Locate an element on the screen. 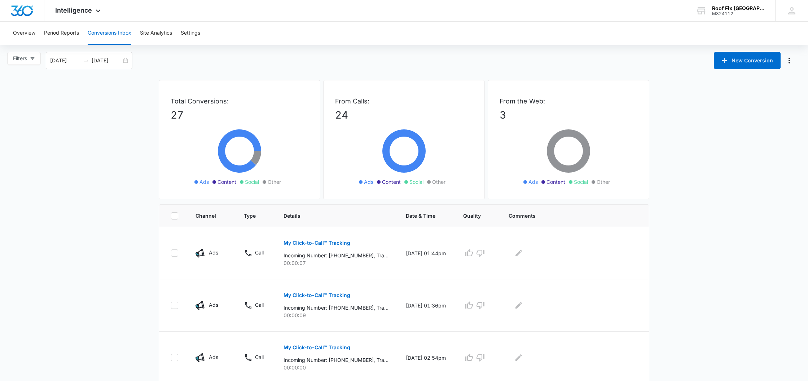  button: New Conversion is located at coordinates (747, 61).